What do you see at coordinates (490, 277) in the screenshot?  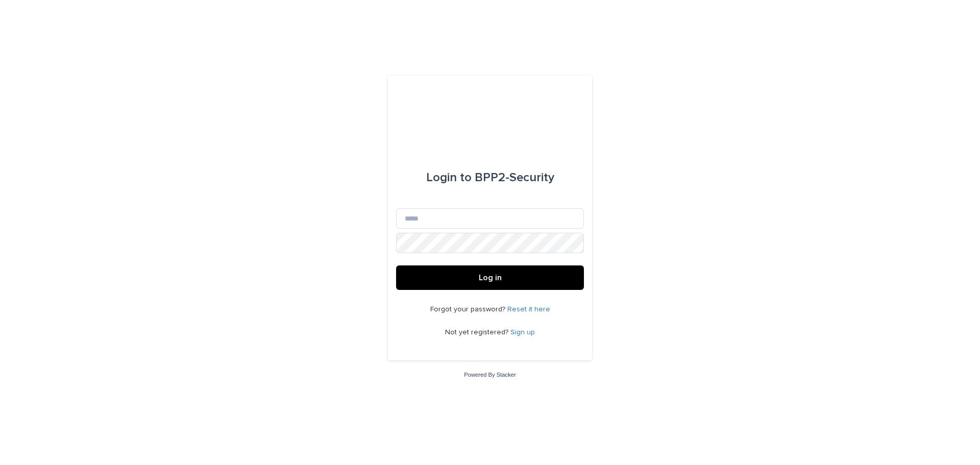 I see `span: Log in` at bounding box center [490, 277].